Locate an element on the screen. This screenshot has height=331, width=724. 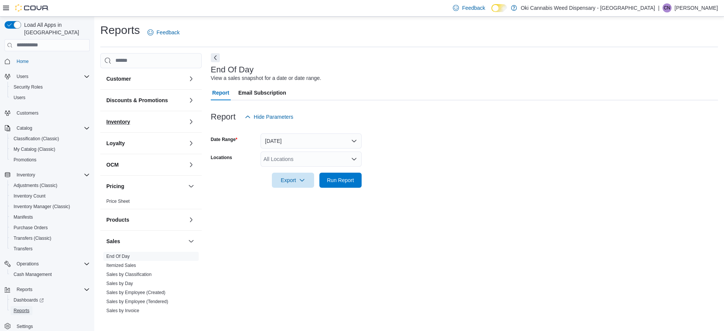
input: Dark Mode is located at coordinates (499, 8).